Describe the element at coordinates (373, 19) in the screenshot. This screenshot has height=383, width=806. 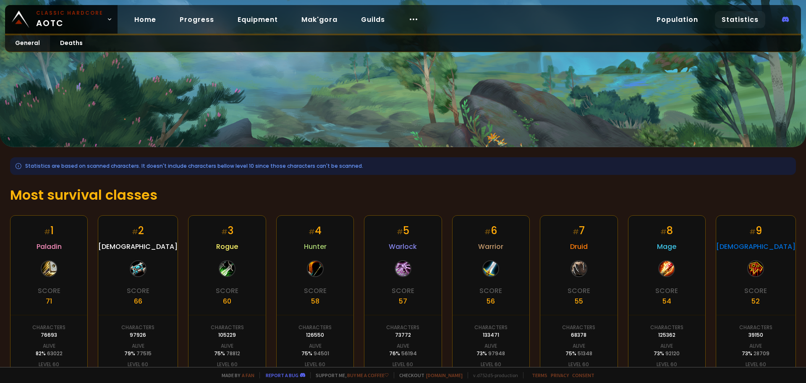
I see `a: Guilds` at that location.